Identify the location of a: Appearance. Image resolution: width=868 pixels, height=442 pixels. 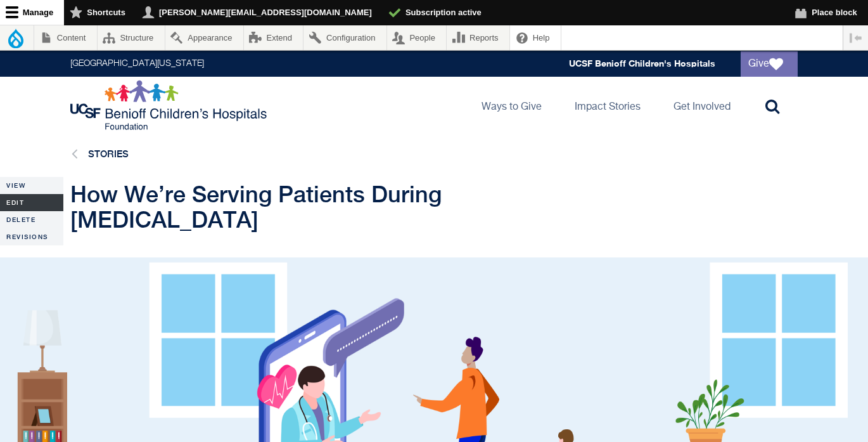
(204, 38).